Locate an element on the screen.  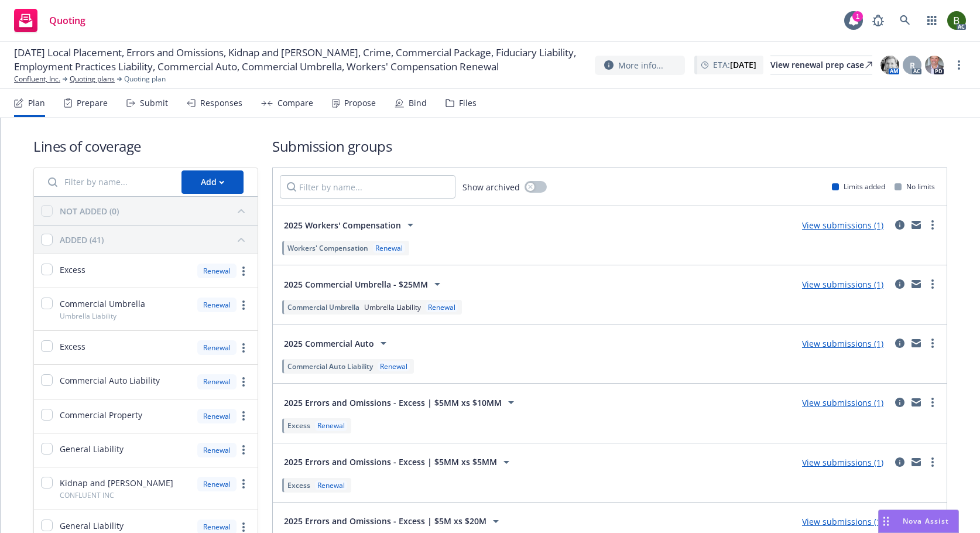
button: Nova Assist is located at coordinates (919, 521).